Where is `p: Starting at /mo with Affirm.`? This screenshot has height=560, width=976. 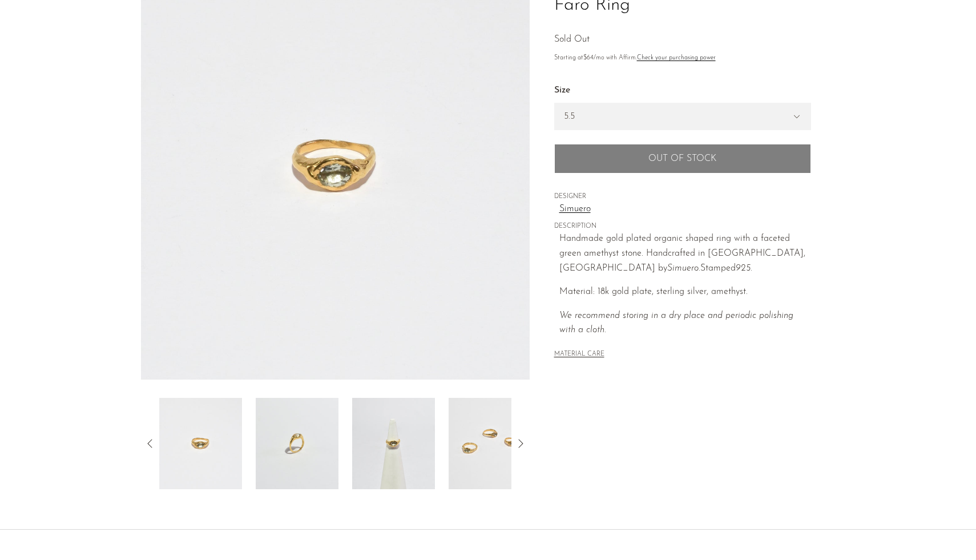
p: Starting at /mo with Affirm. is located at coordinates (683, 58).